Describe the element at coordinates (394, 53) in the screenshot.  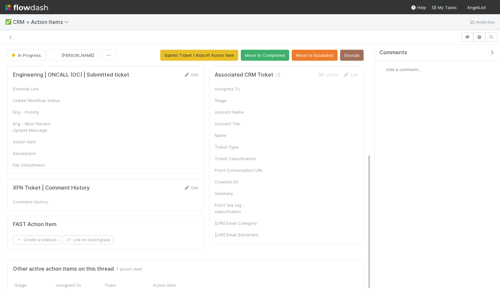
I see `span: Comments` at that location.